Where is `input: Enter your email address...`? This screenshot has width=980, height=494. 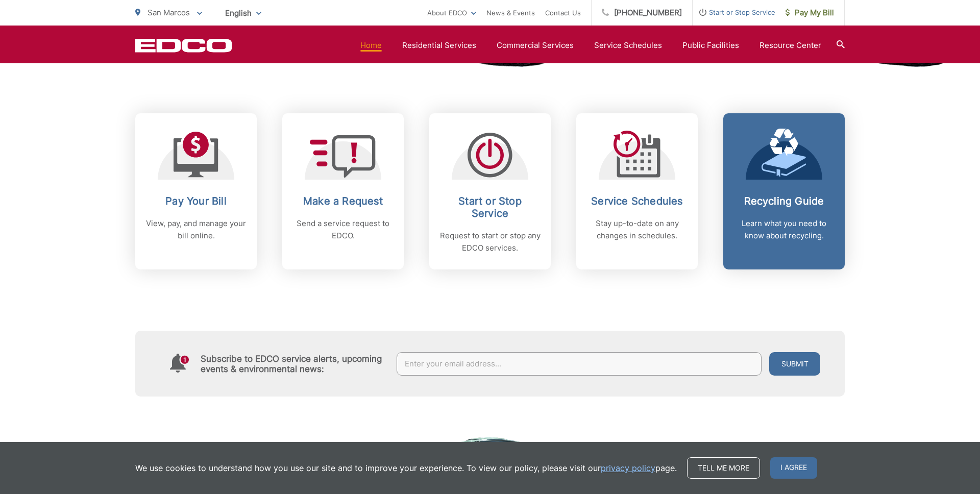
input: Enter your email address... is located at coordinates (580, 364).